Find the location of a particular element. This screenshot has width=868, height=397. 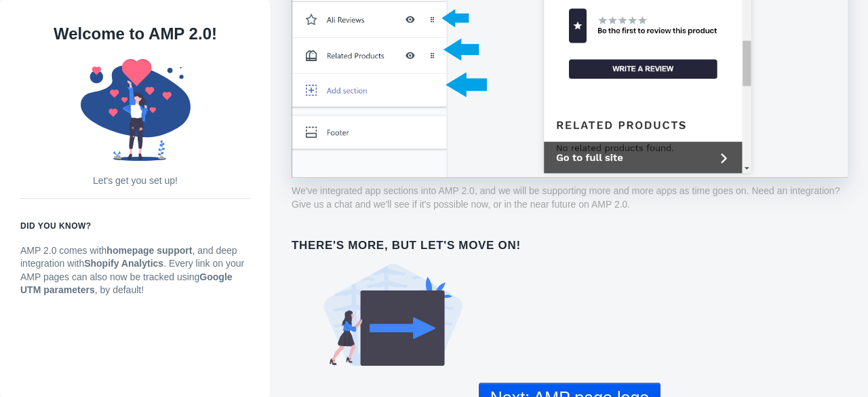

p: Let's get you set up! is located at coordinates (135, 181).